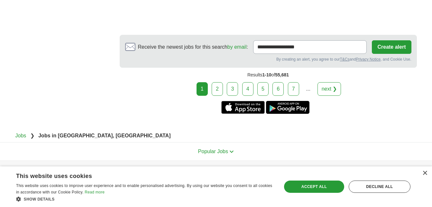 This screenshot has height=207, width=432. Describe the element at coordinates (217, 89) in the screenshot. I see `a: 2` at that location.